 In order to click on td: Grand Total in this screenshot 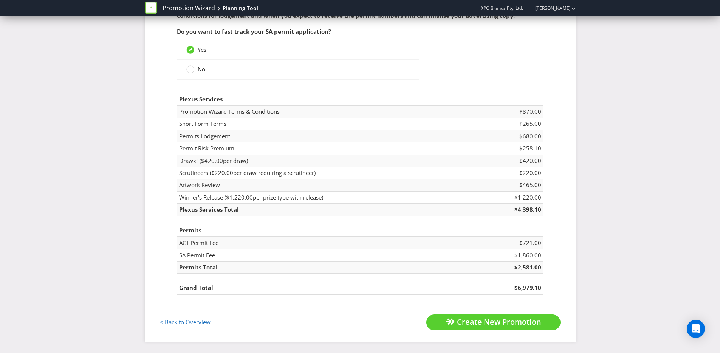, I will do `click(323, 288)`.